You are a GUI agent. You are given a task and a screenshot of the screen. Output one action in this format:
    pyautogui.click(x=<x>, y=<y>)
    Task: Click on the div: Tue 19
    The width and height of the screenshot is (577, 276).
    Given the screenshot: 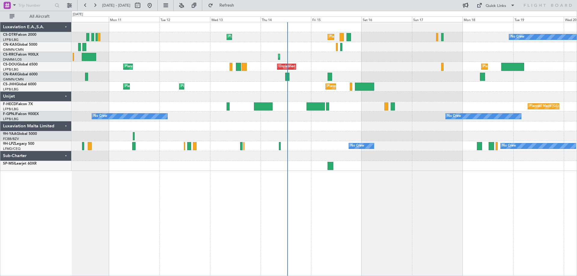 What is the action you would take?
    pyautogui.click(x=539, y=19)
    